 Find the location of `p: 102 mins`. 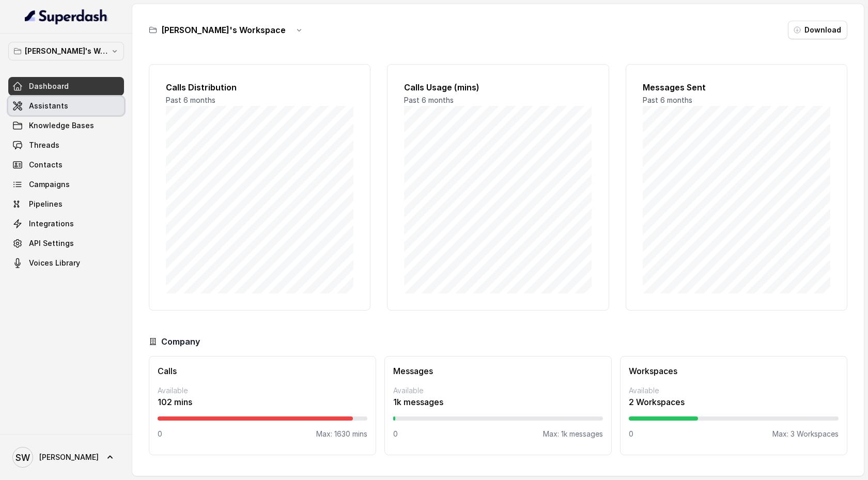

p: 102 mins is located at coordinates (262, 402).